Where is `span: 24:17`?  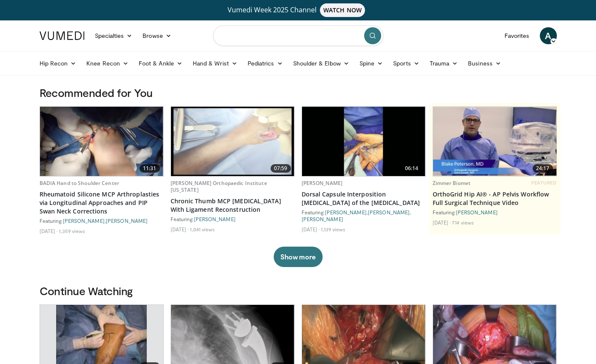 span: 24:17 is located at coordinates (543, 168).